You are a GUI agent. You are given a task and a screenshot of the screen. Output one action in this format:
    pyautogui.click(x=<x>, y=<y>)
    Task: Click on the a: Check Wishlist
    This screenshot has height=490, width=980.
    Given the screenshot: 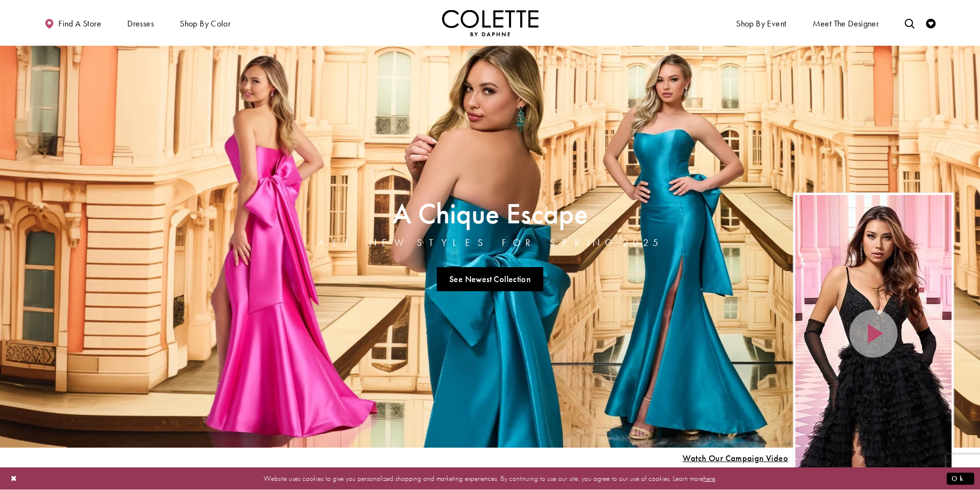 What is the action you would take?
    pyautogui.click(x=931, y=23)
    